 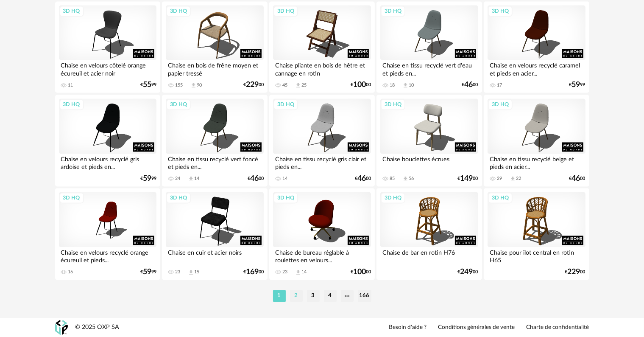 I want to click on li: 166, so click(x=365, y=296).